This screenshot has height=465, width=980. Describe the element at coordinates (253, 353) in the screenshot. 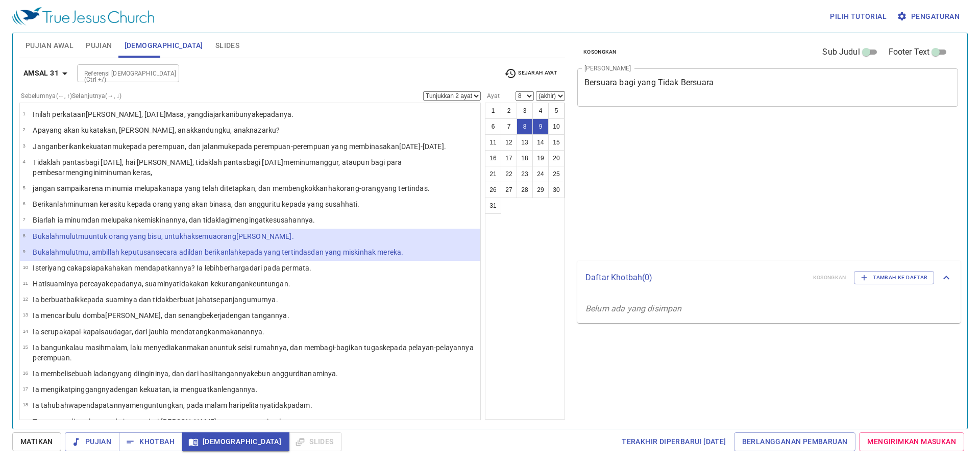

I see `wh1004: , dan membagi-bagikan tugas` at that location.